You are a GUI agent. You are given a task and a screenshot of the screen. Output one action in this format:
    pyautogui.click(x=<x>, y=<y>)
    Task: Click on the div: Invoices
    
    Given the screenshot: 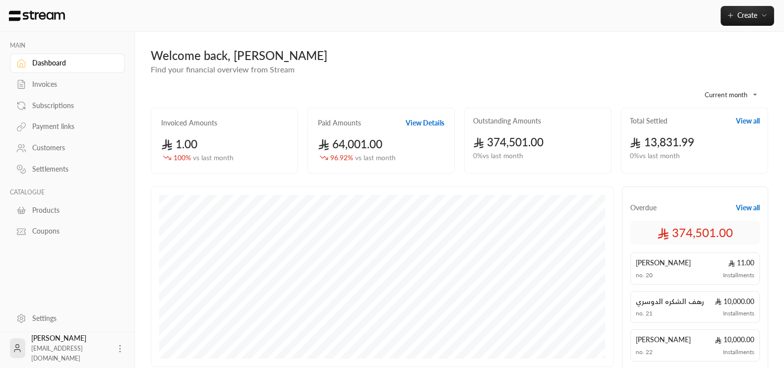 What is the action you would take?
    pyautogui.click(x=72, y=84)
    